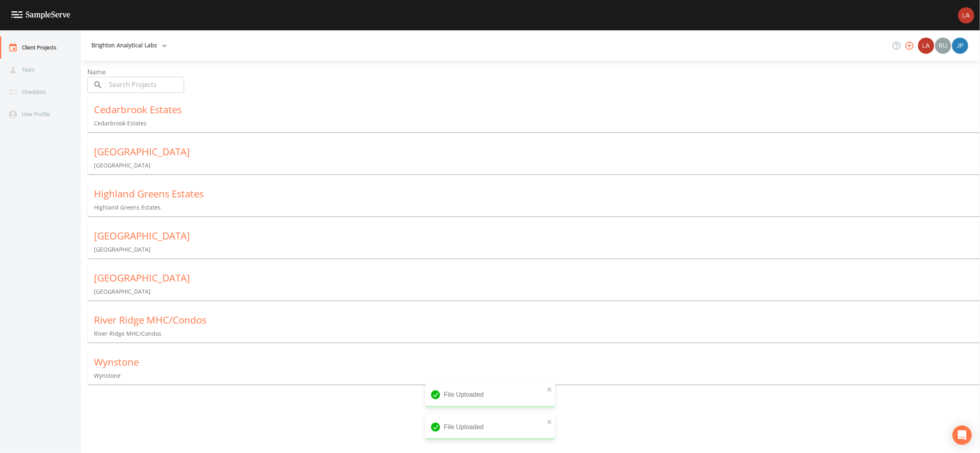 Image resolution: width=980 pixels, height=453 pixels. I want to click on input: Search Projects, so click(145, 85).